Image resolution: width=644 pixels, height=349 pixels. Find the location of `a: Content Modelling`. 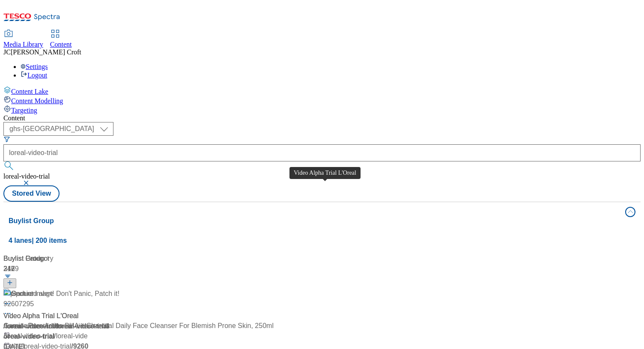

a: Content Modelling is located at coordinates (322, 100).